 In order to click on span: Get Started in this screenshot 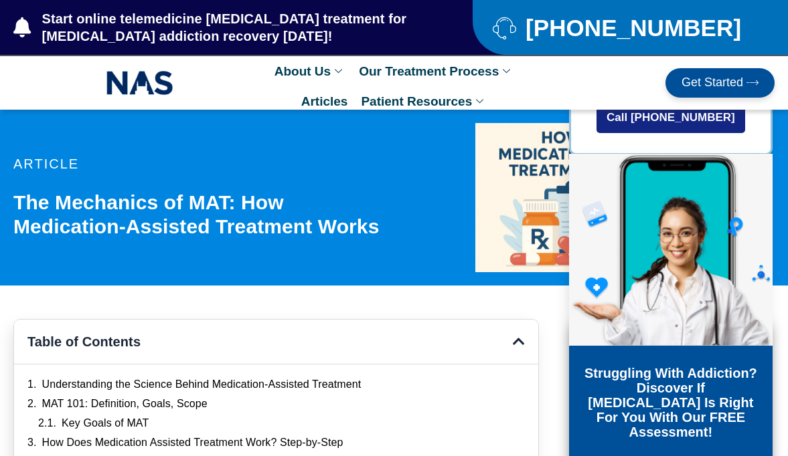, I will do `click(712, 83)`.